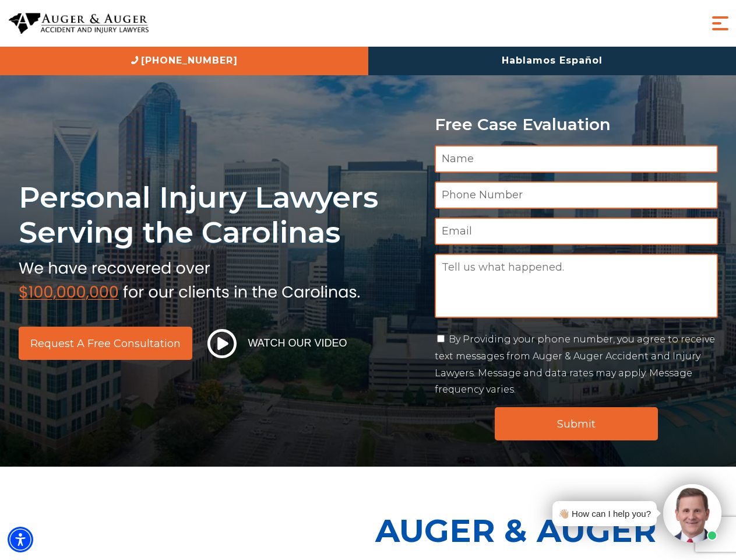 This screenshot has height=560, width=736. What do you see at coordinates (692, 513) in the screenshot?
I see `img: Intaker widget Avatar` at bounding box center [692, 513].